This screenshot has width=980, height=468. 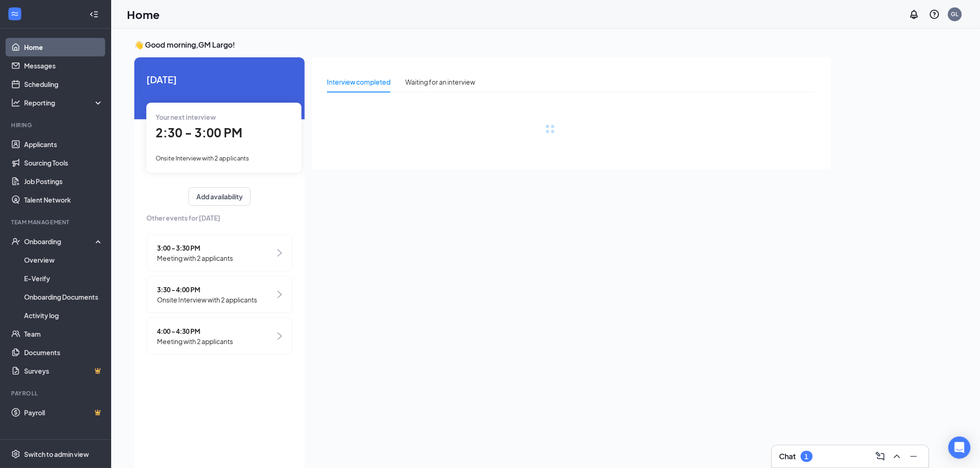 I want to click on a: Documents, so click(x=64, y=353).